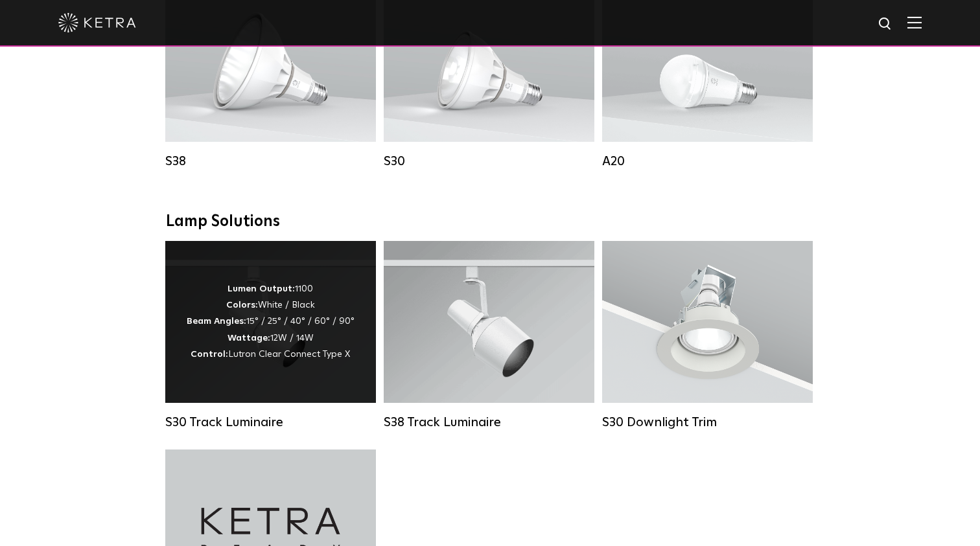  What do you see at coordinates (261, 289) in the screenshot?
I see `strong: Lumen Output:` at bounding box center [261, 289].